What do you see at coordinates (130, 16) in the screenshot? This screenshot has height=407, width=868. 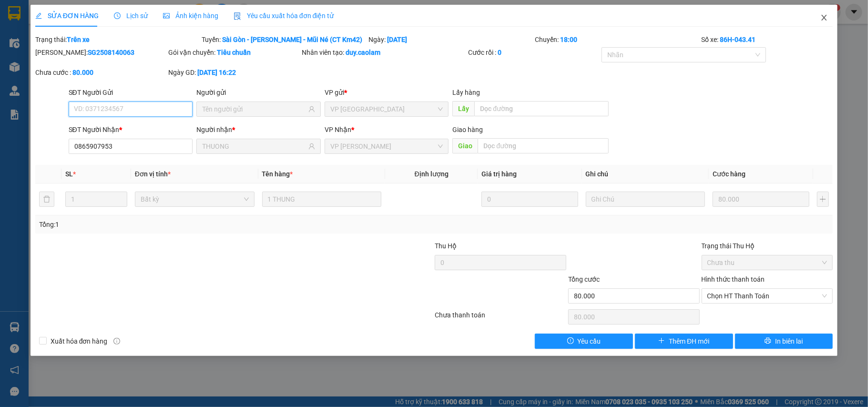 I see `span: Lịch sử` at bounding box center [130, 16].